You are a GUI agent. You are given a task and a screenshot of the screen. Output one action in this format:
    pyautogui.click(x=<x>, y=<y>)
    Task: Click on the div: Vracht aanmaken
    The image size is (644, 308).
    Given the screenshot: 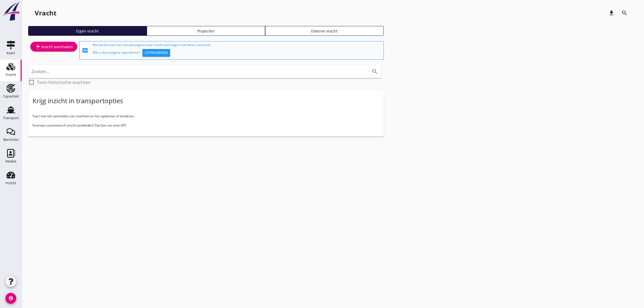 What is the action you would take?
    pyautogui.click(x=53, y=47)
    